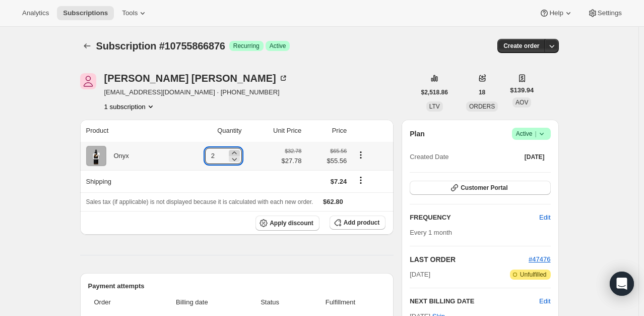 The height and width of the screenshot is (316, 644). What do you see at coordinates (435, 107) in the screenshot?
I see `span: LTV` at bounding box center [435, 107].